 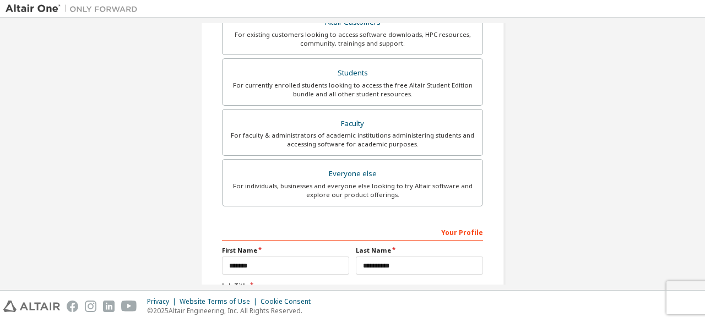 I want to click on img: altair_logo.svg, so click(x=31, y=306).